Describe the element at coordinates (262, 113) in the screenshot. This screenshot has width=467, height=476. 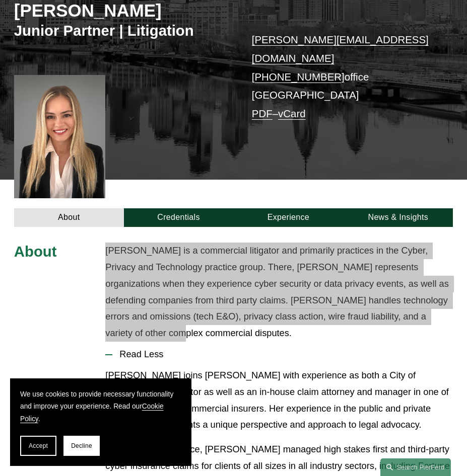
I see `a: PDF` at that location.